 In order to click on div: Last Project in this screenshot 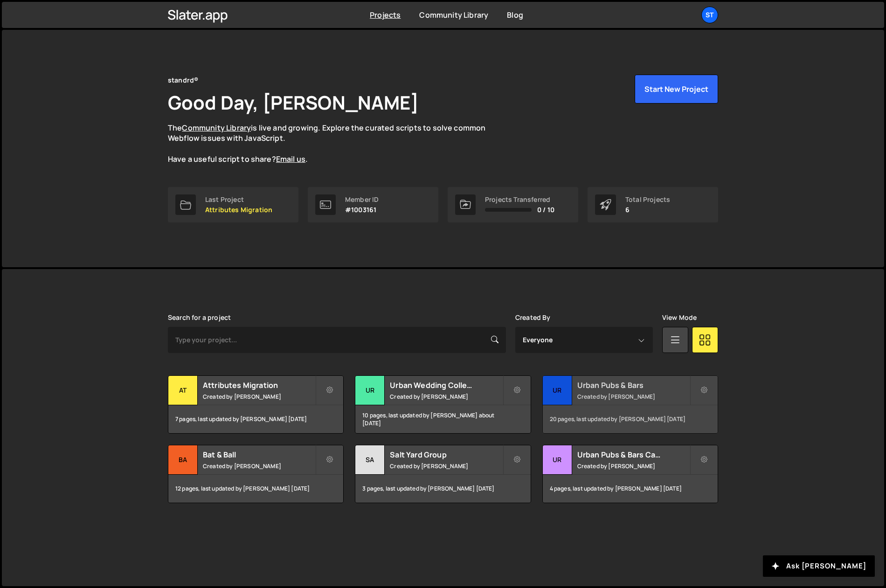, I will do `click(239, 200)`.